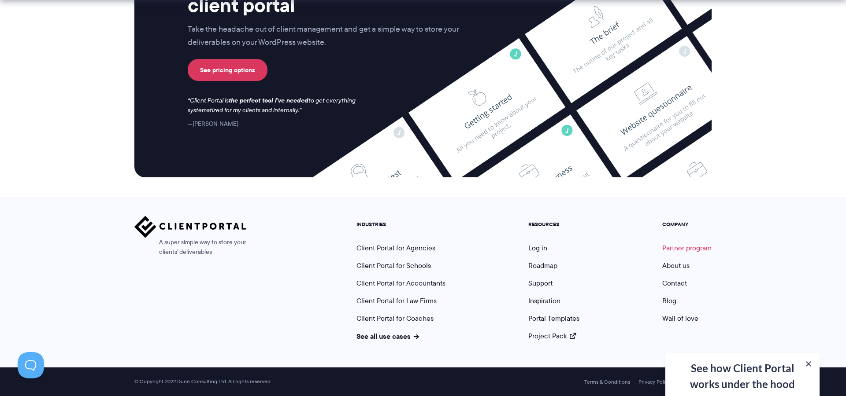 The image size is (846, 396). I want to click on span: © Copyright 2022 Dunn Consulting Ltd. All rights reserved., so click(203, 382).